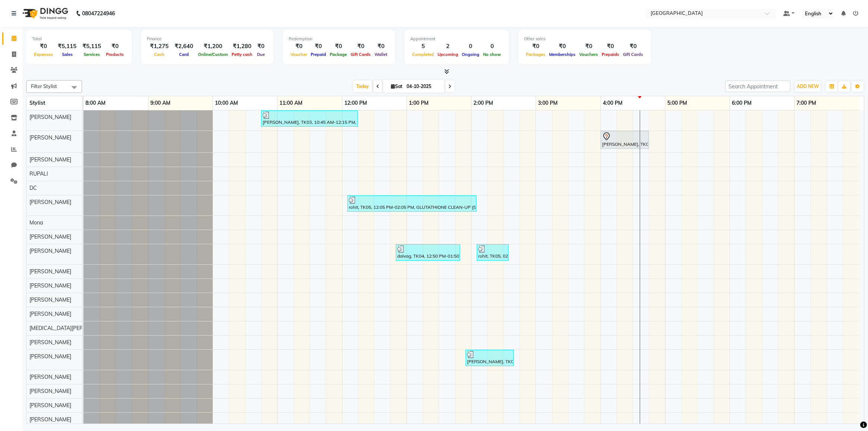 The height and width of the screenshot is (431, 868). I want to click on span: RUPALI, so click(39, 174).